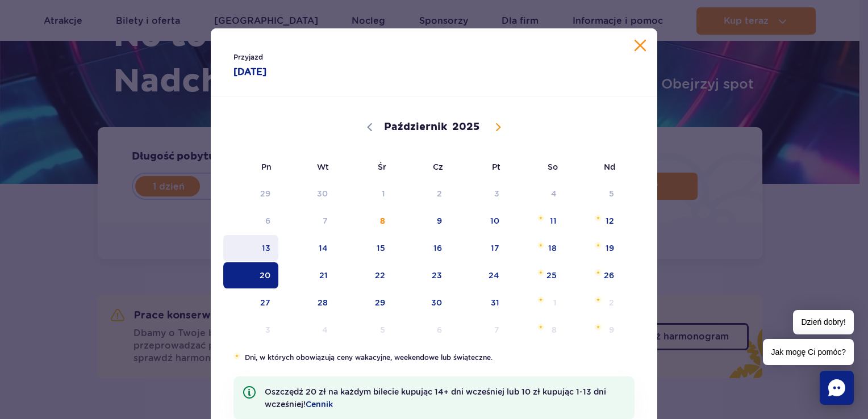 The height and width of the screenshot is (419, 868). What do you see at coordinates (594, 194) in the screenshot?
I see `span: Październik 5, 2025` at bounding box center [594, 194].